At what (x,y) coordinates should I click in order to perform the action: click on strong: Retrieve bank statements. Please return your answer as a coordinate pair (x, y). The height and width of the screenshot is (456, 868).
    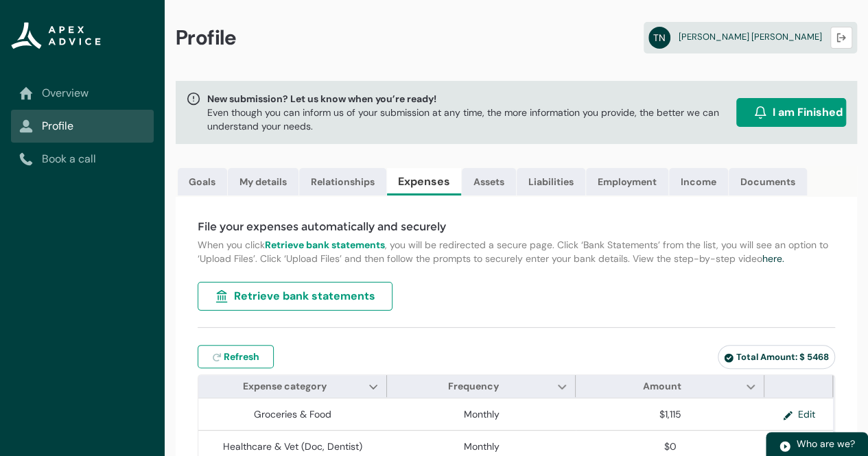
    Looking at the image, I should click on (324, 245).